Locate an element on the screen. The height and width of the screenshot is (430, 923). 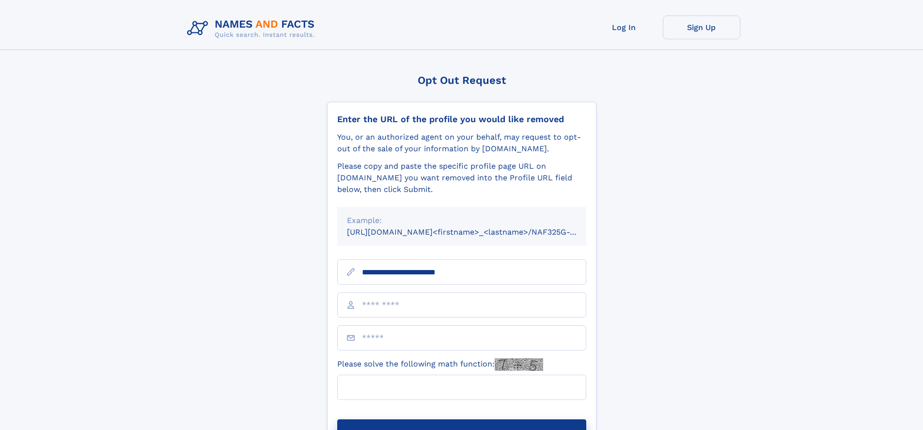
div: Opt Out Request is located at coordinates (462, 80).